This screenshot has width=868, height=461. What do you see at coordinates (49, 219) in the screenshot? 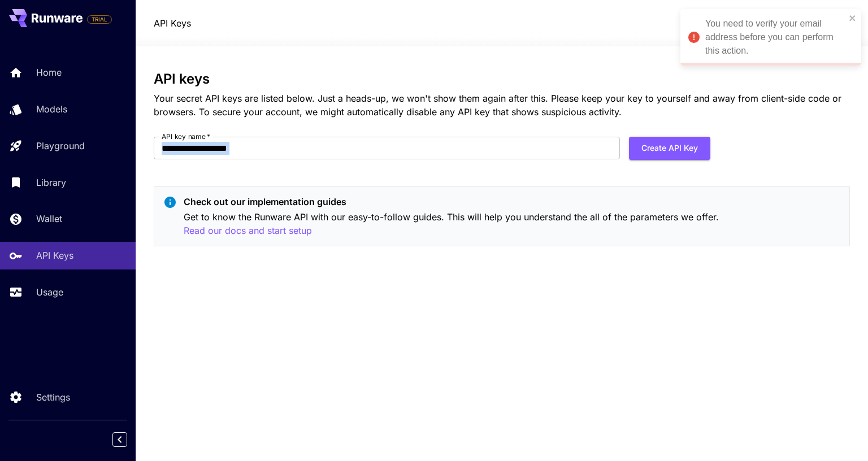
I see `p: Wallet` at bounding box center [49, 219].